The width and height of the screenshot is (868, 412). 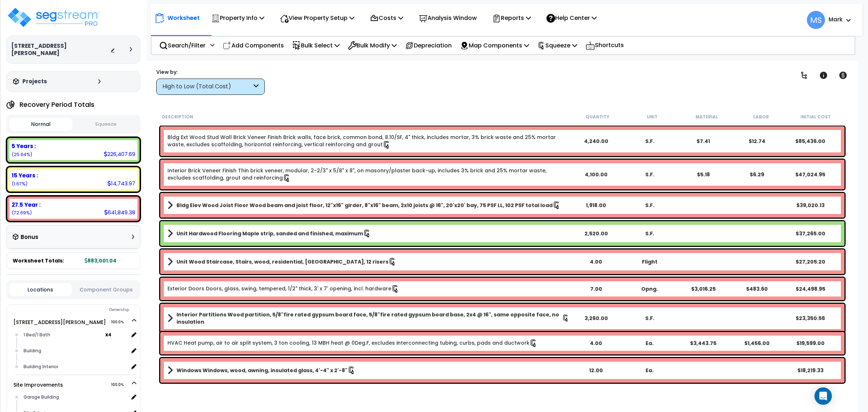 What do you see at coordinates (207, 87) in the screenshot?
I see `div: High to Low (Total Cost)` at bounding box center [207, 87].